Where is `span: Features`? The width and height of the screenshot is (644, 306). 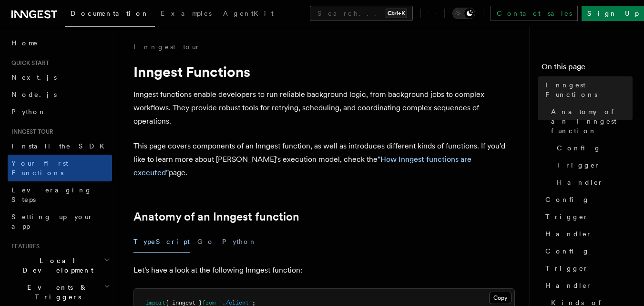
span: Features is located at coordinates (23, 246).